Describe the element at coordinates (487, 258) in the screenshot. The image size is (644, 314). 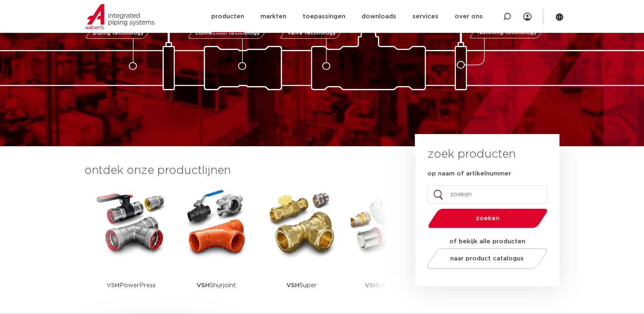
I see `a: naar product catalogus` at that location.